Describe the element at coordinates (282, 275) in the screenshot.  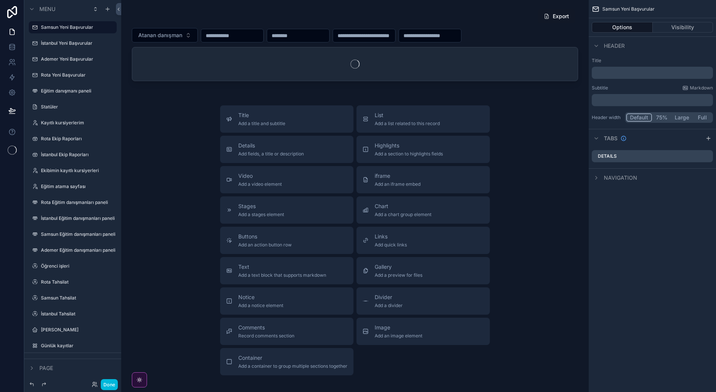
I see `span: Add a text block that supports markdown` at that location.